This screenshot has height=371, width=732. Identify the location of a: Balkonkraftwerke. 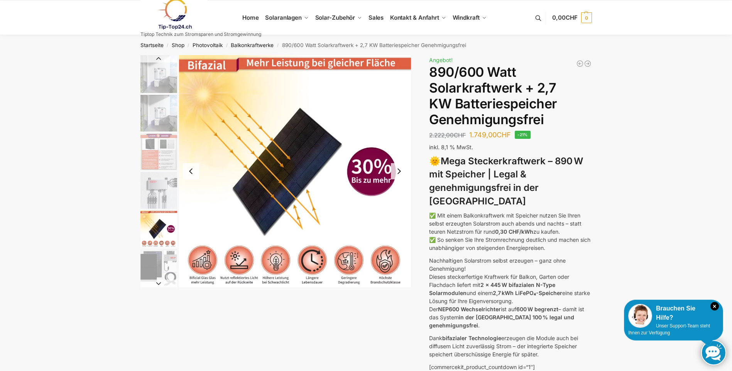
(252, 45).